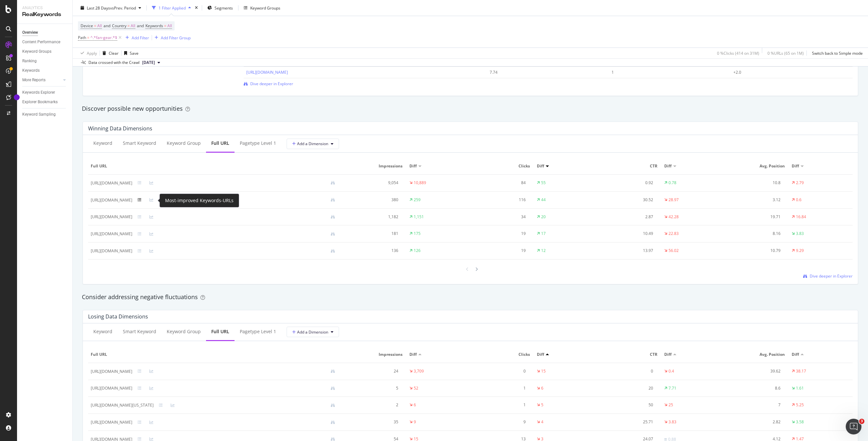  Describe the element at coordinates (626, 404) in the screenshot. I see `div: 50` at that location.